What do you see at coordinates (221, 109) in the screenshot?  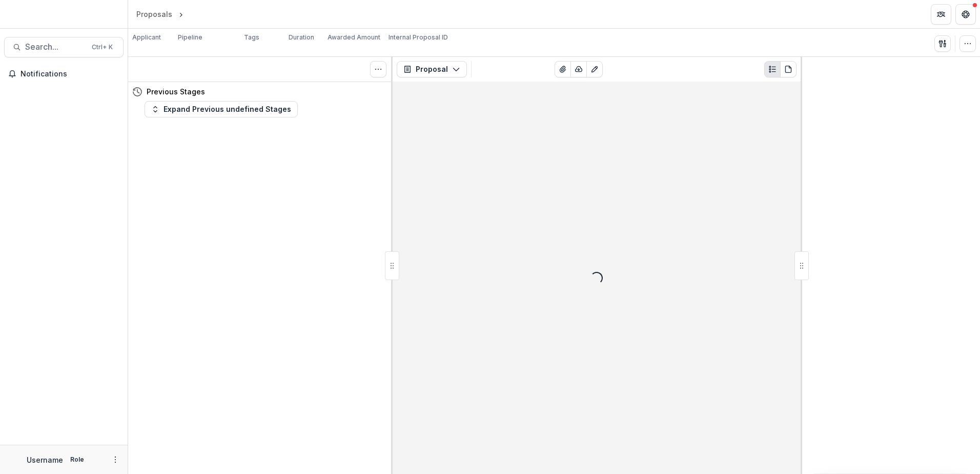 I see `button: Expand Previous undefined Stages` at bounding box center [221, 109].